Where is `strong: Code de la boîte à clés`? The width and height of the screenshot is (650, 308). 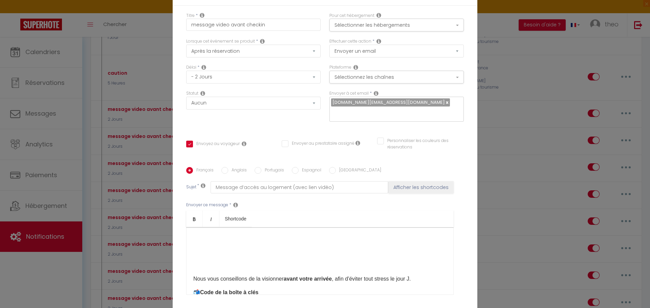
strong: Code de la boîte à clés is located at coordinates (229, 292).